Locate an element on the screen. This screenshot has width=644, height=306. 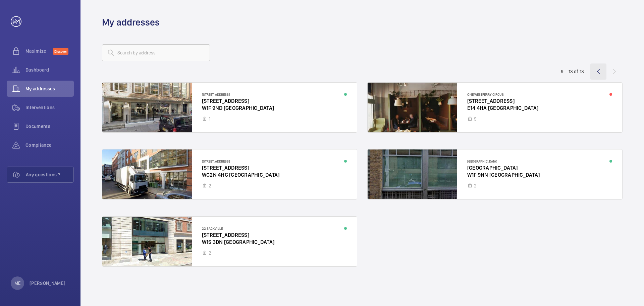
span: Discover is located at coordinates (60, 51).